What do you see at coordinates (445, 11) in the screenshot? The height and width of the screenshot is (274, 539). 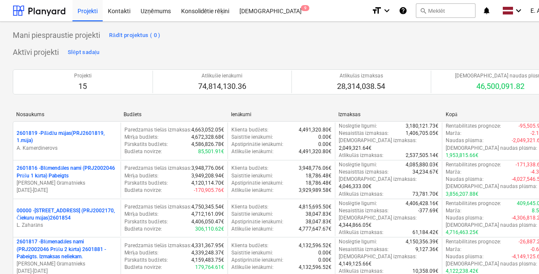 I see `button: Meklēt` at bounding box center [445, 11].